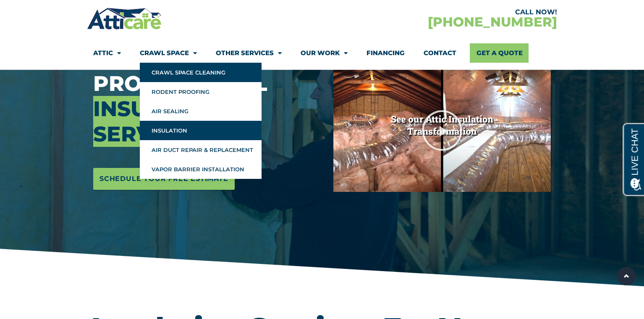 The height and width of the screenshot is (319, 644). I want to click on ul: Crawl Space, so click(201, 121).